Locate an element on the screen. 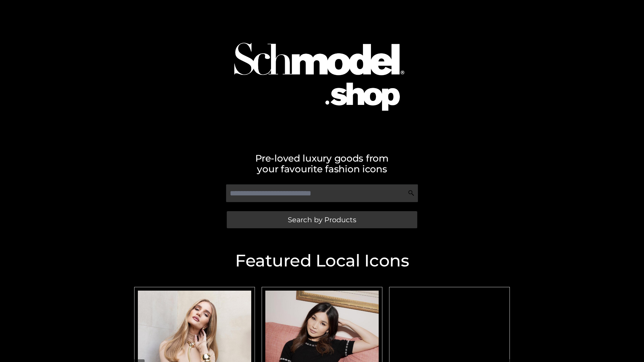 The width and height of the screenshot is (644, 362). h2: Featured Local Icons​ is located at coordinates (322, 261).